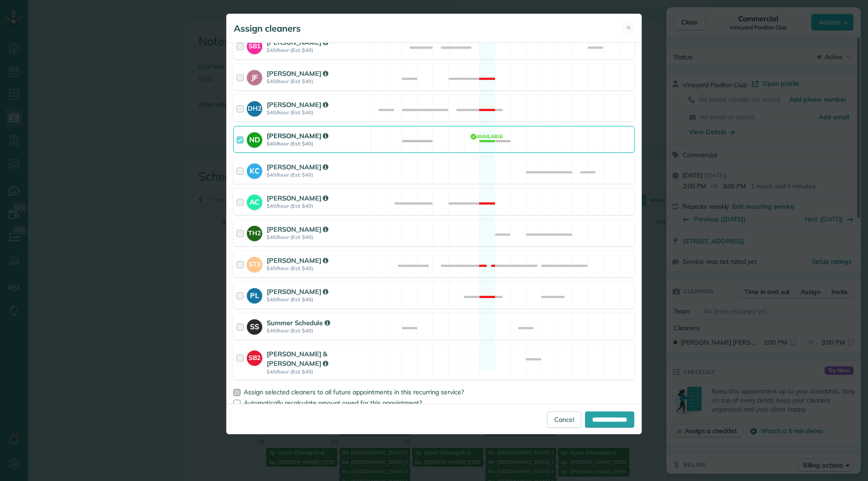 Image resolution: width=868 pixels, height=481 pixels. What do you see at coordinates (254, 107) in the screenshot?
I see `strong: DH2` at bounding box center [254, 107].